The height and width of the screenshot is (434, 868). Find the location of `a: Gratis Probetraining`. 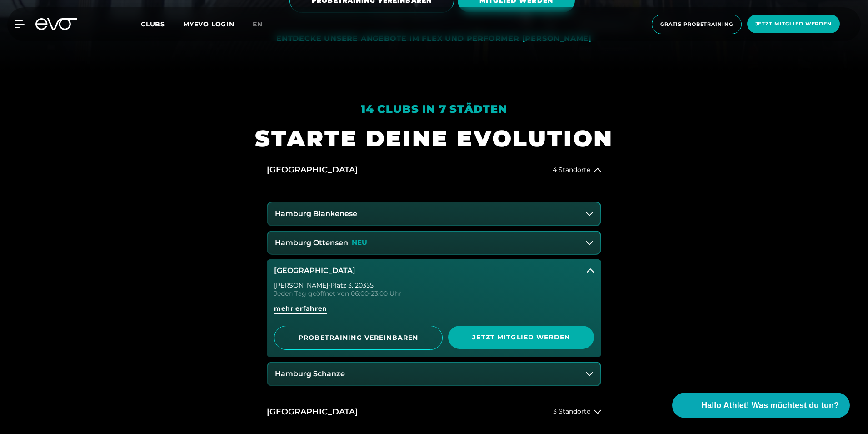

a: Gratis Probetraining is located at coordinates (697, 24).